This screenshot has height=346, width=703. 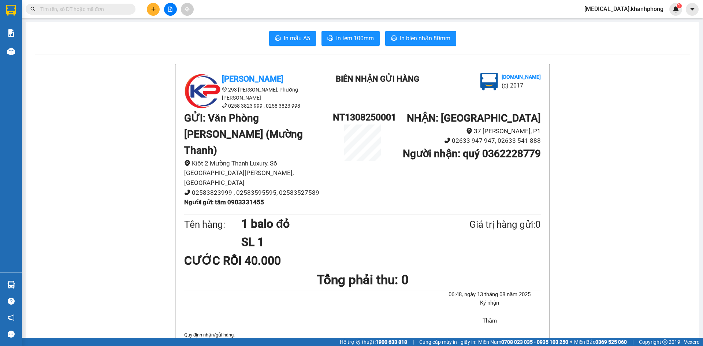 What do you see at coordinates (362, 280) in the screenshot?
I see `h1: Tổng phải thu: 0` at bounding box center [362, 280].